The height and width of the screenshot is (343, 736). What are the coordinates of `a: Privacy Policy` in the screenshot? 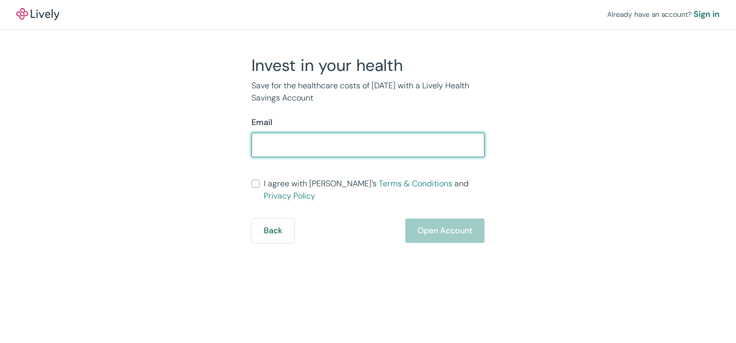 It's located at (289, 196).